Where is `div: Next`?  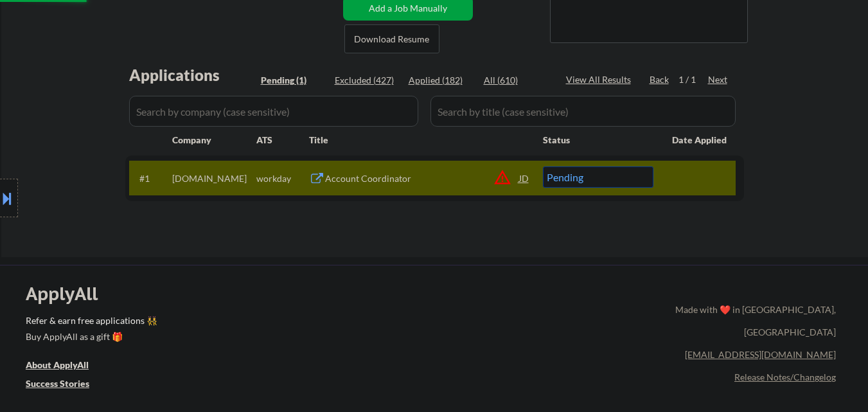
div: Next is located at coordinates (718, 79).